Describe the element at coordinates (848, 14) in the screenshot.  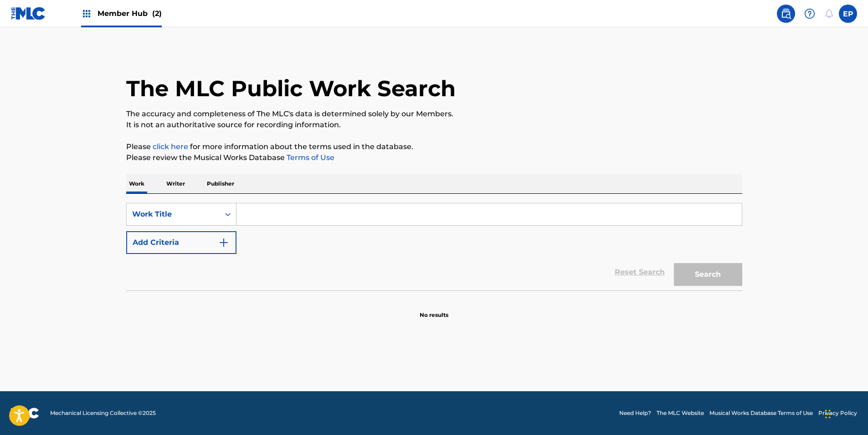
I see `div: User Menu` at that location.